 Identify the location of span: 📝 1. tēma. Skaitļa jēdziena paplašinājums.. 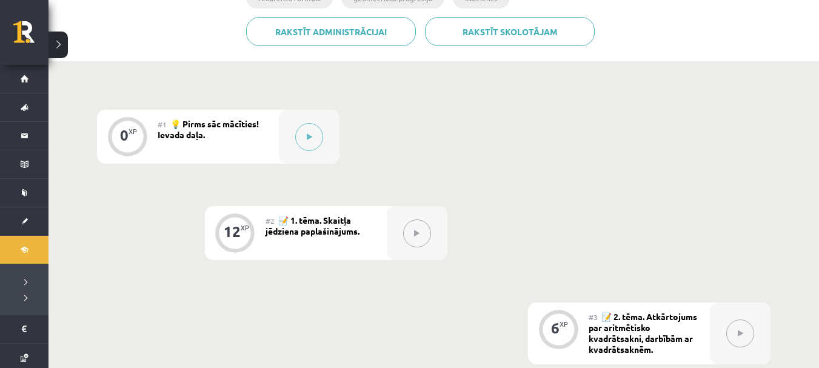
(312, 225).